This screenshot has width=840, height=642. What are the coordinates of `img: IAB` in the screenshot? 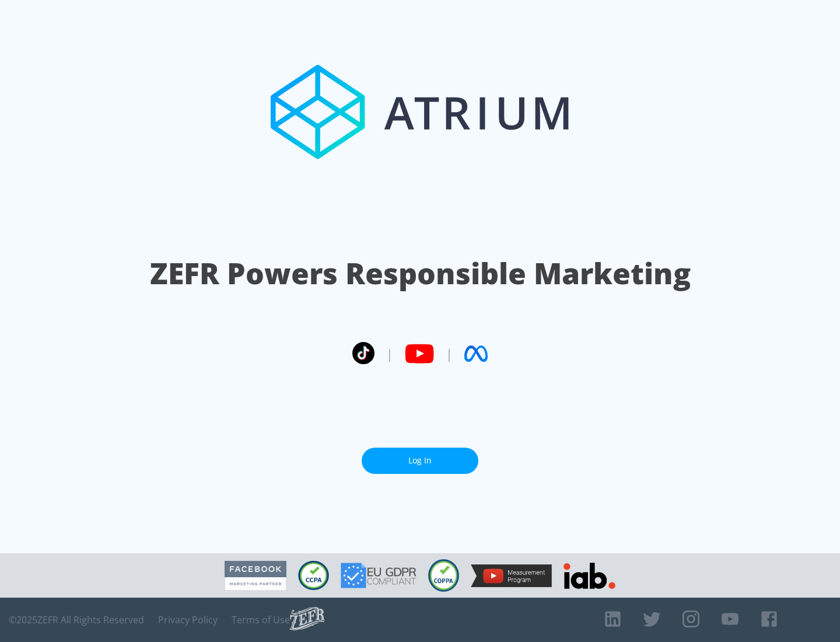 It's located at (589, 575).